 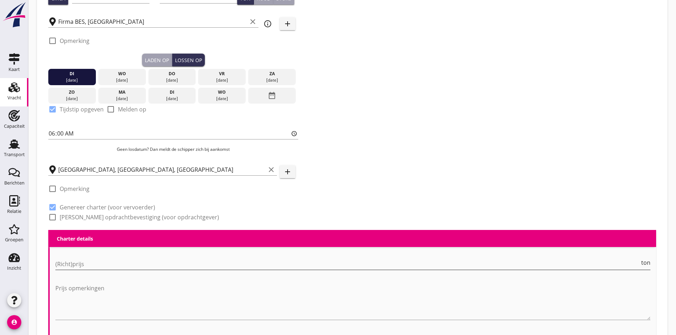 I want to click on textarea: Prijs opmerkingen, so click(x=353, y=301).